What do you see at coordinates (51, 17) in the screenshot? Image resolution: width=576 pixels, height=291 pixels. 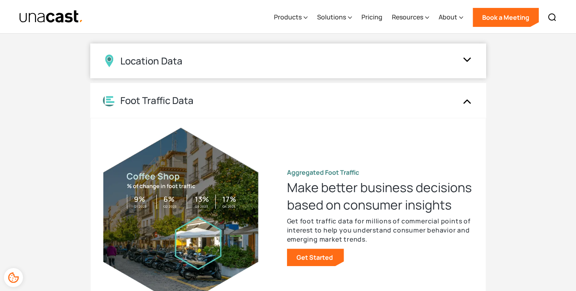 I see `img: Unacast text logo` at bounding box center [51, 17].